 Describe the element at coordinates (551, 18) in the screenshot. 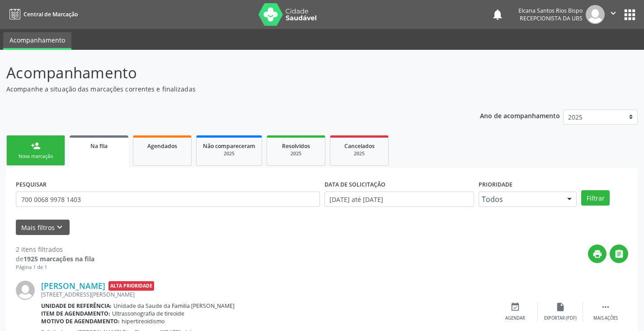

I see `span: Recepcionista da UBS` at that location.